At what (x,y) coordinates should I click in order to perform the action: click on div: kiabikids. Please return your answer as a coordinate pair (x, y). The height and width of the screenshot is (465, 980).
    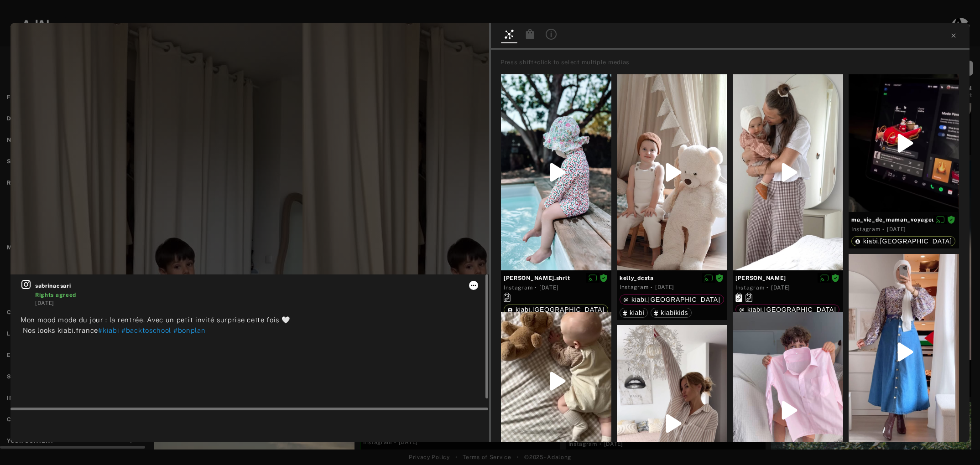
    Looking at the image, I should click on (671, 313).